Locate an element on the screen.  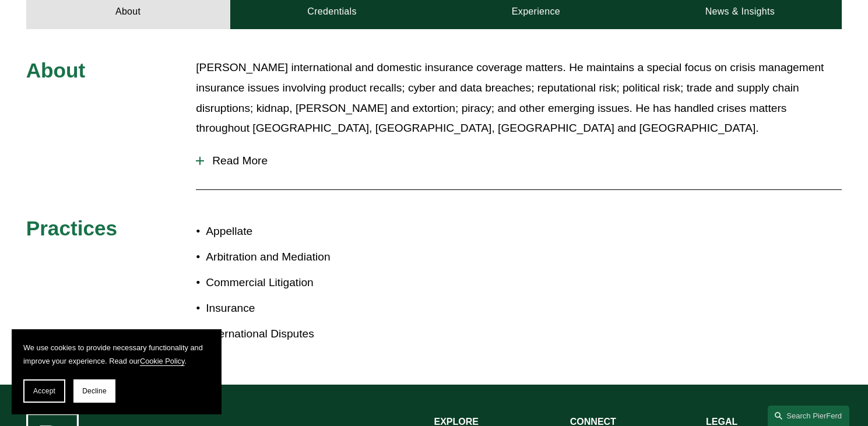
span: Read More is located at coordinates (523, 161).